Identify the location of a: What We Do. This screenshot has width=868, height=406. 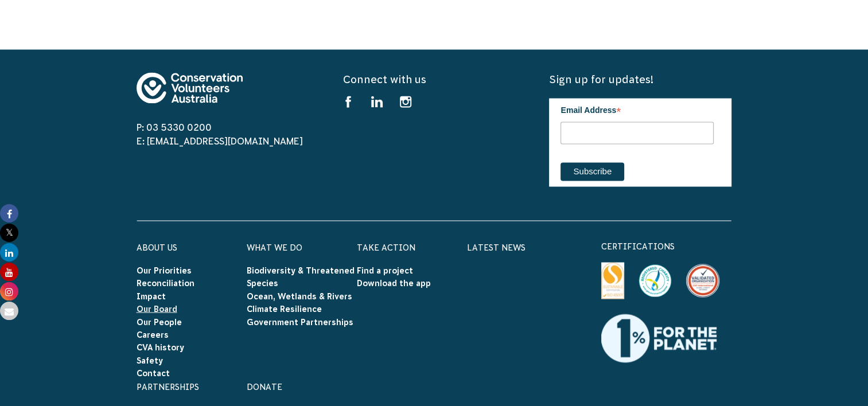
(274, 247).